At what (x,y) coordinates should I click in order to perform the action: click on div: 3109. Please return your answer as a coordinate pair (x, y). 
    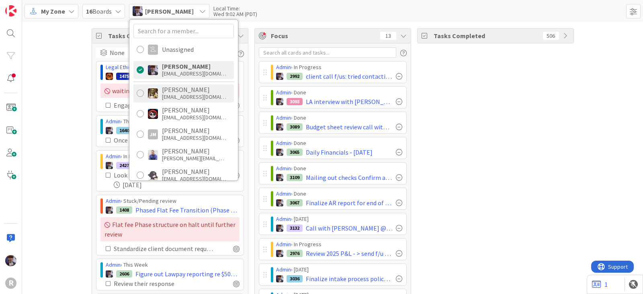
    Looking at the image, I should click on (295, 178).